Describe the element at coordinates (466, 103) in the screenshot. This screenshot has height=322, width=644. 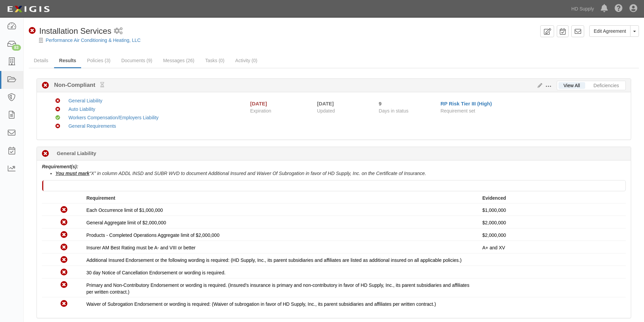
I see `a: RP Risk Tier III (High)` at that location.